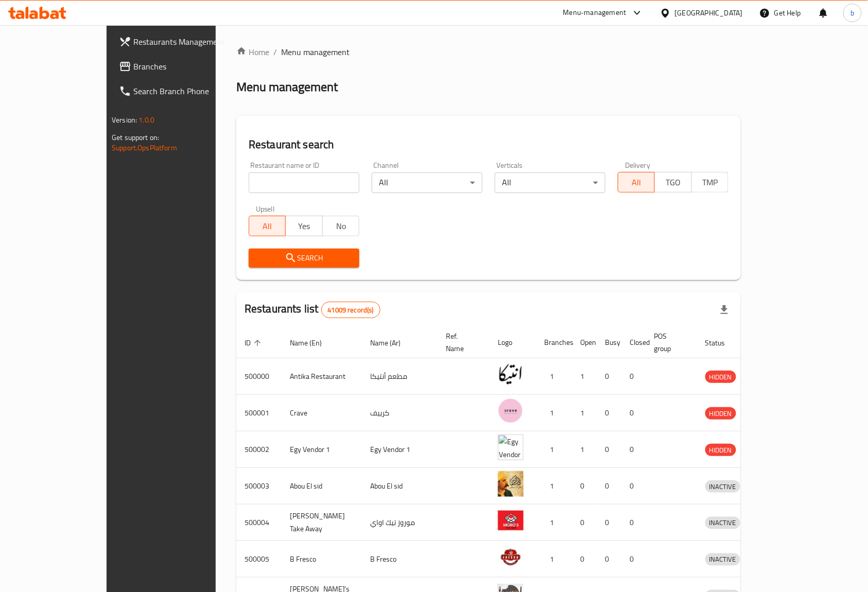  Describe the element at coordinates (673, 182) in the screenshot. I see `button: TGO` at that location.